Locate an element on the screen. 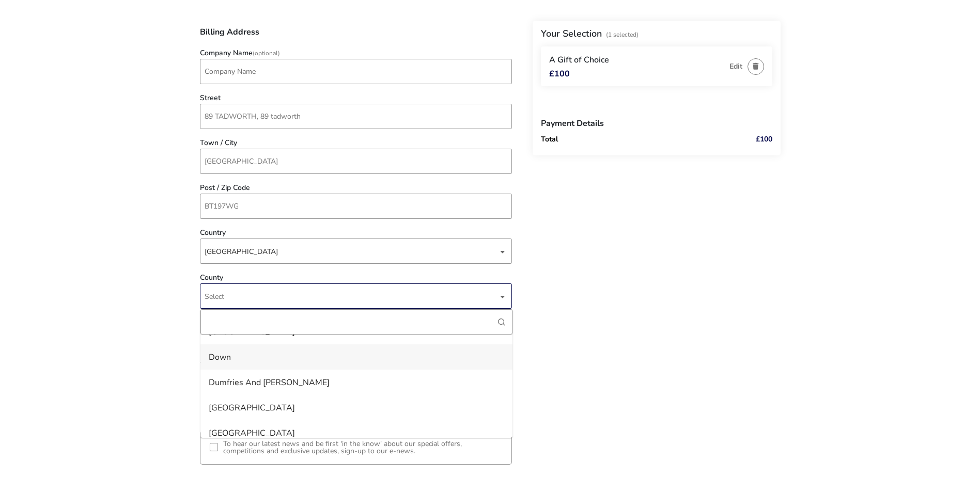 This screenshot has width=980, height=477. span: (Optional) is located at coordinates (266, 53).